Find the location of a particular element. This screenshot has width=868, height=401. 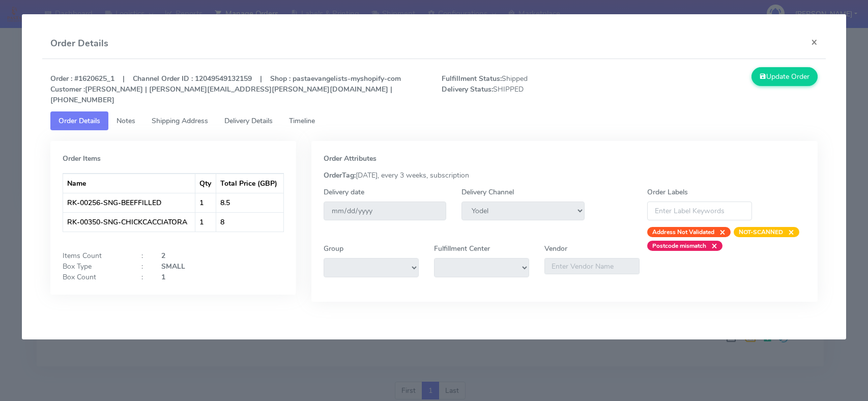

span: Order Details is located at coordinates (79, 121).